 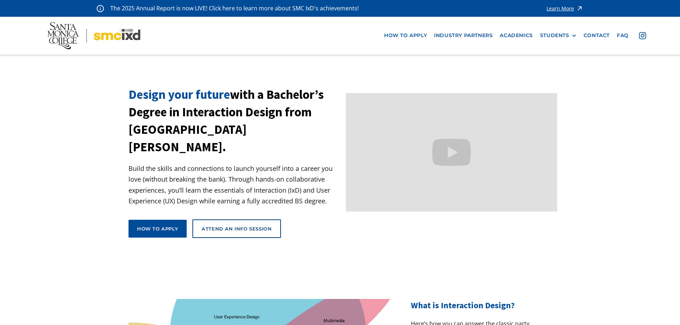 What do you see at coordinates (596, 35) in the screenshot?
I see `a: contact` at bounding box center [596, 35].